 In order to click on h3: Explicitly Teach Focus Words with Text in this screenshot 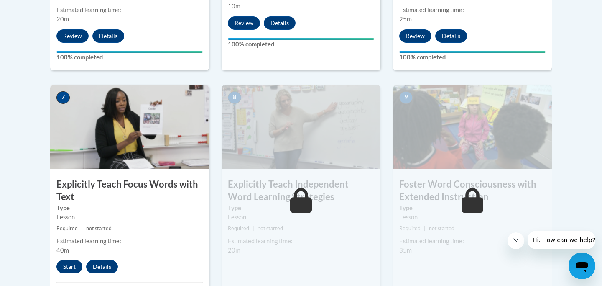, I will do `click(130, 191)`.